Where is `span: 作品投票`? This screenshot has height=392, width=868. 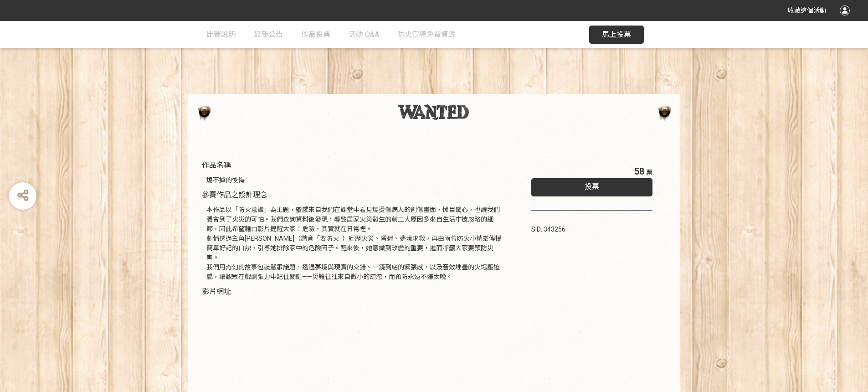
span: 作品投票 is located at coordinates (316, 34).